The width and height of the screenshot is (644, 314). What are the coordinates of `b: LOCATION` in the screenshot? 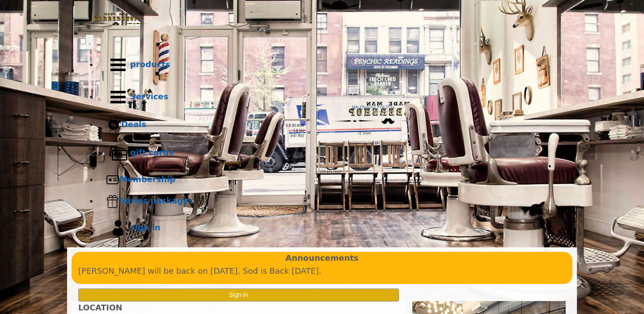 It's located at (100, 308).